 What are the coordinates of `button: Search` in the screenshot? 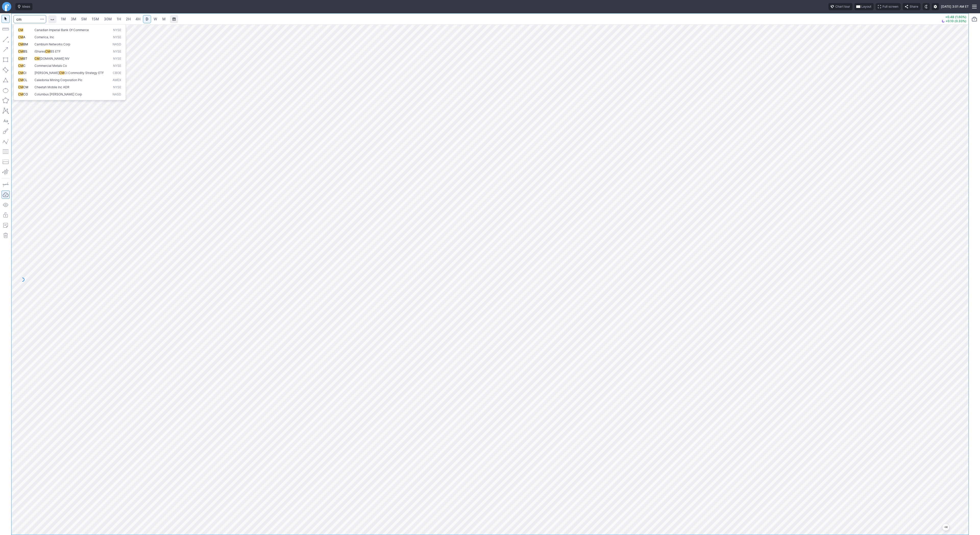 It's located at (42, 19).